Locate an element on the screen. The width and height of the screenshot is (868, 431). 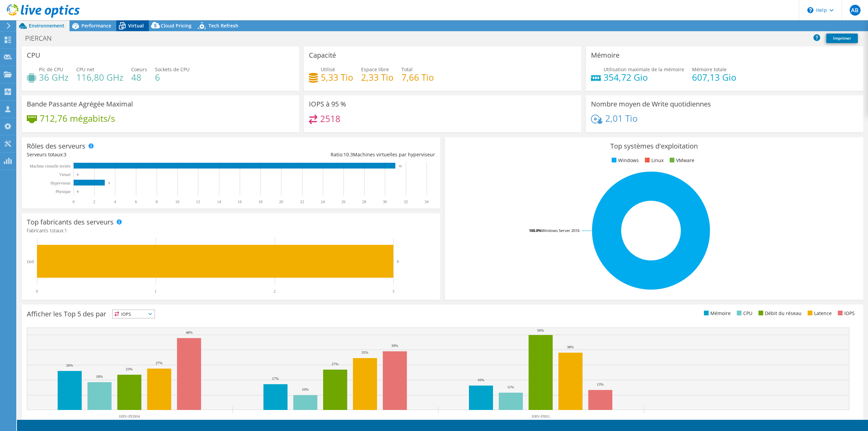
li: Latence is located at coordinates (819, 314).